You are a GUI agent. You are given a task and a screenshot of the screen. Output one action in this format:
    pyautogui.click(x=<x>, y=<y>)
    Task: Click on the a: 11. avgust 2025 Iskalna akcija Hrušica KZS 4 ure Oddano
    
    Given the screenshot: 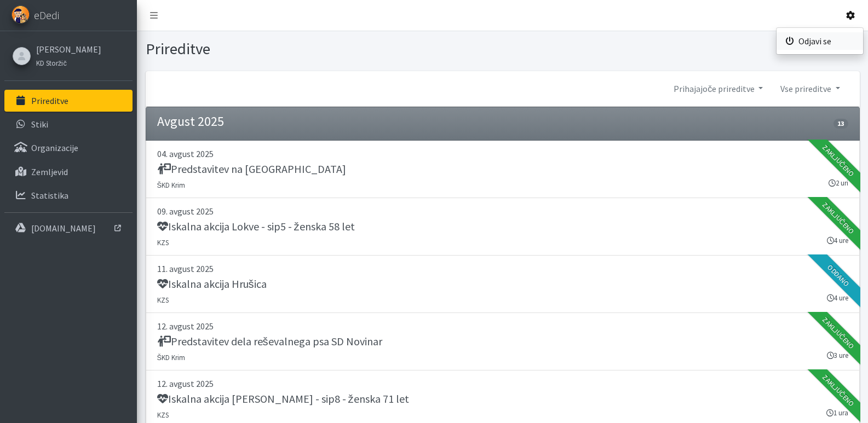 What is the action you would take?
    pyautogui.click(x=502, y=284)
    